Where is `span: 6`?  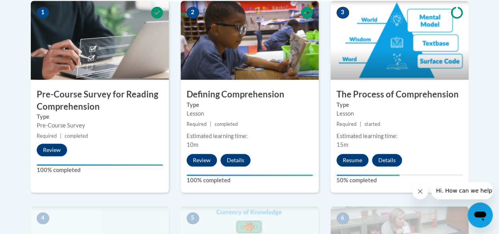
span: 6 is located at coordinates (343, 218).